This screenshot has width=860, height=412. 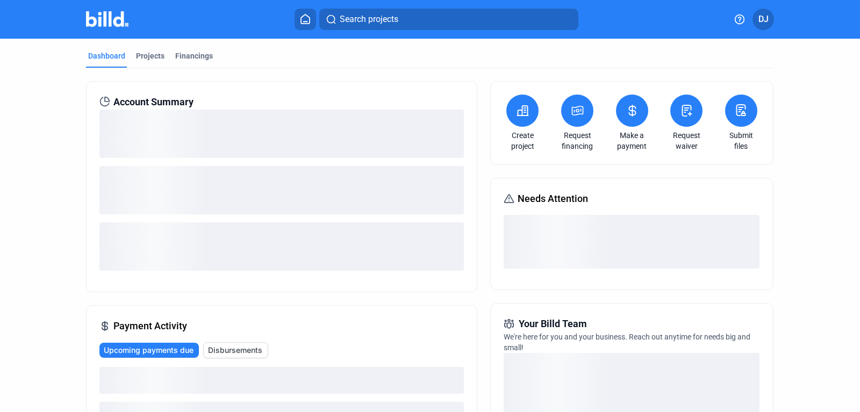 I want to click on div: Dashboard, so click(x=106, y=56).